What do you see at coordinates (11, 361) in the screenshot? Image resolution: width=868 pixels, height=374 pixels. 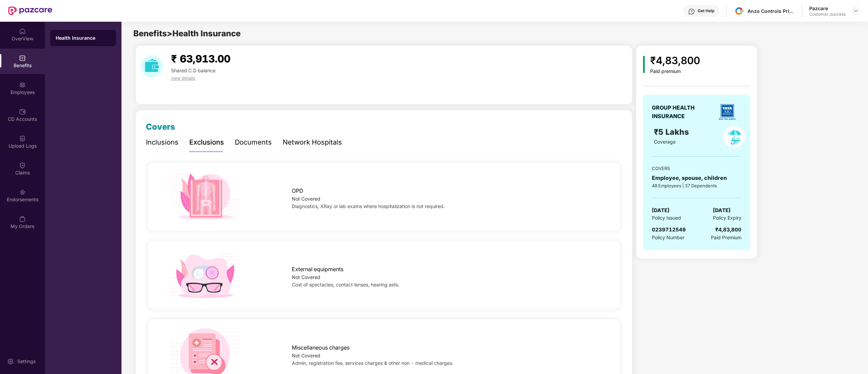 I see `img: svg+xml;base64,PHN2ZyBpZD0iU2V0dGluZy0yMHgyMCIgeG1sbnM9Imh0dHA6Ly93d3cudzMub3JnLzIwMDAvc3ZnIiB3aW...` at bounding box center [11, 361].